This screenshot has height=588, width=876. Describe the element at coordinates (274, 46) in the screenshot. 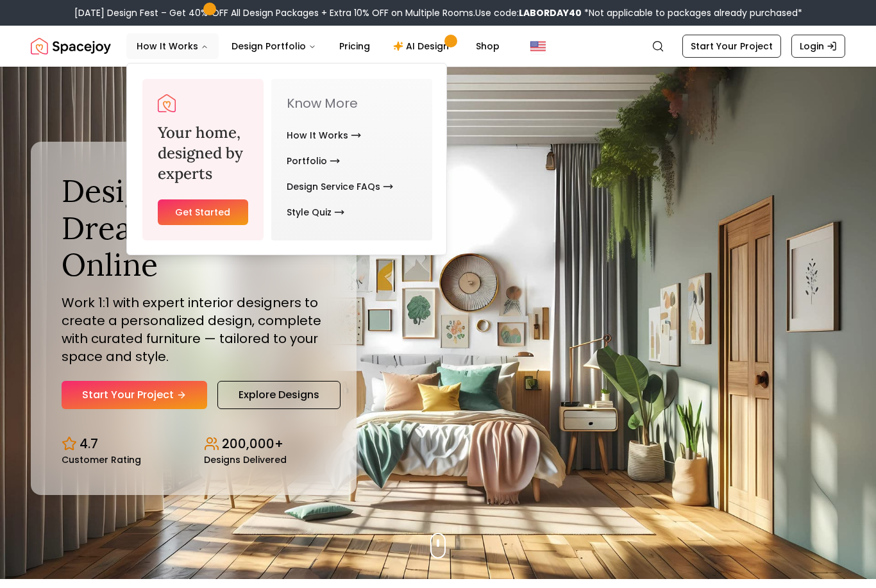

I see `button: Design Portfolio` at that location.